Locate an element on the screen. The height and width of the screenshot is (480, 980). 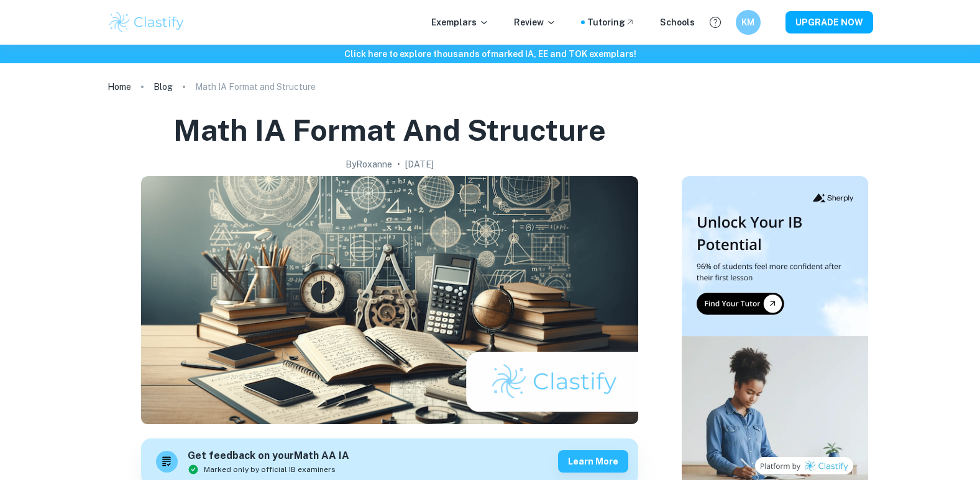
a: Tutoring is located at coordinates (611, 22).